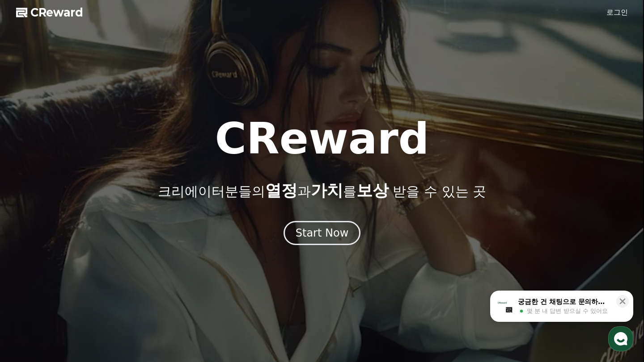 This screenshot has width=644, height=362. What do you see at coordinates (322, 234) in the screenshot?
I see `a: Start Now` at bounding box center [322, 234].